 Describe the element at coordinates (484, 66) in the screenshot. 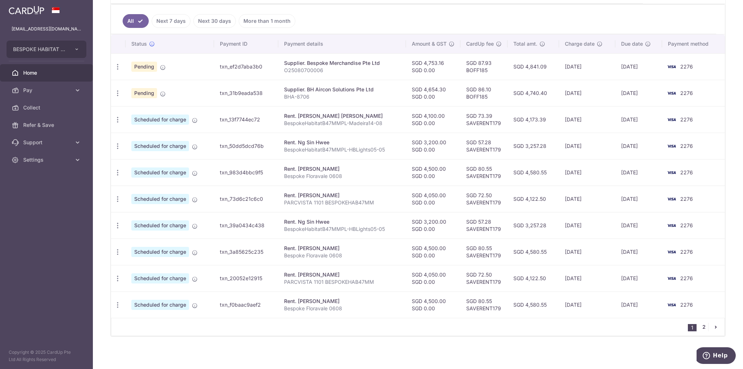

I see `td: SGD 87.93 BOFF185` at that location.